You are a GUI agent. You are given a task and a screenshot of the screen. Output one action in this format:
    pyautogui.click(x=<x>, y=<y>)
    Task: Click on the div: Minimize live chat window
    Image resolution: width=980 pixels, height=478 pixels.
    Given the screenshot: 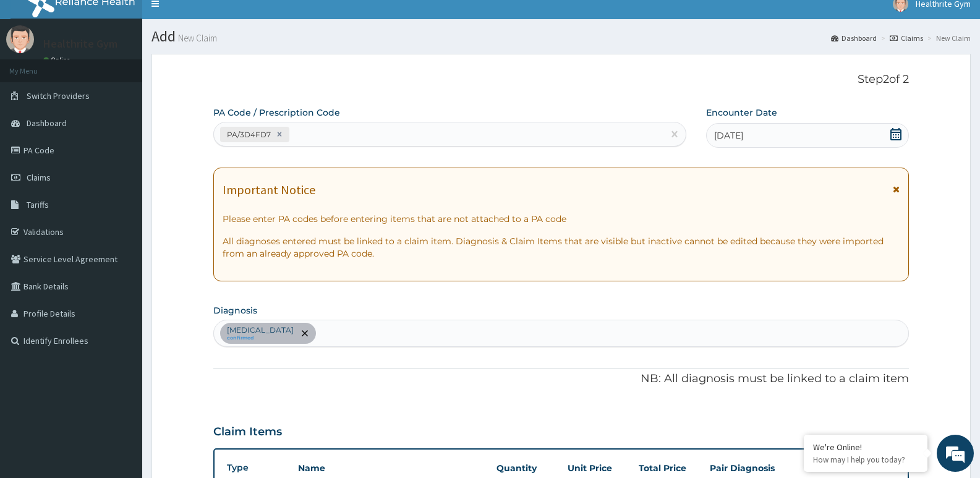 What is the action you would take?
    pyautogui.click(x=217, y=21)
    